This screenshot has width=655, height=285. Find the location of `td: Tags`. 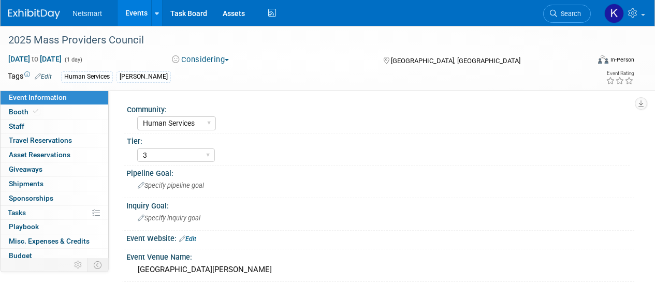

td: Tags is located at coordinates (30, 77).